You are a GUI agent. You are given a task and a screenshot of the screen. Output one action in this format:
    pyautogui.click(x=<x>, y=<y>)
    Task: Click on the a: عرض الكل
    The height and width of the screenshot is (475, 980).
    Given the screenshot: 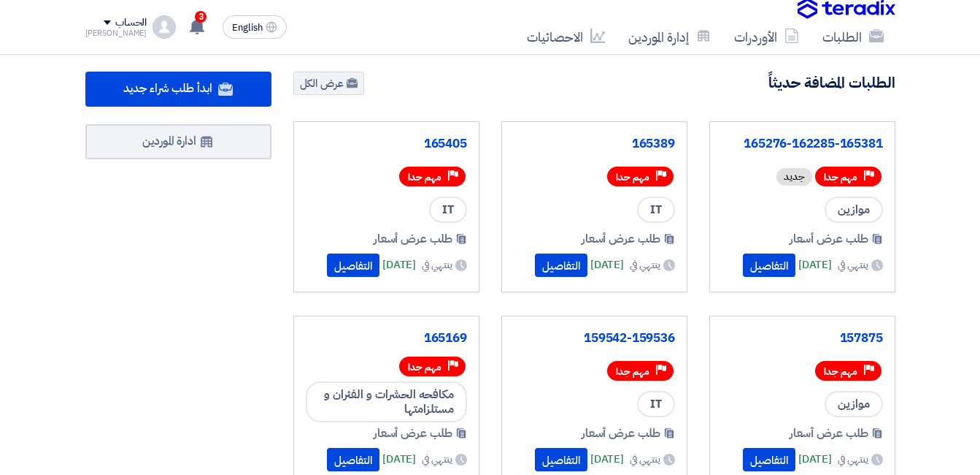 What is the action you would take?
    pyautogui.click(x=328, y=83)
    